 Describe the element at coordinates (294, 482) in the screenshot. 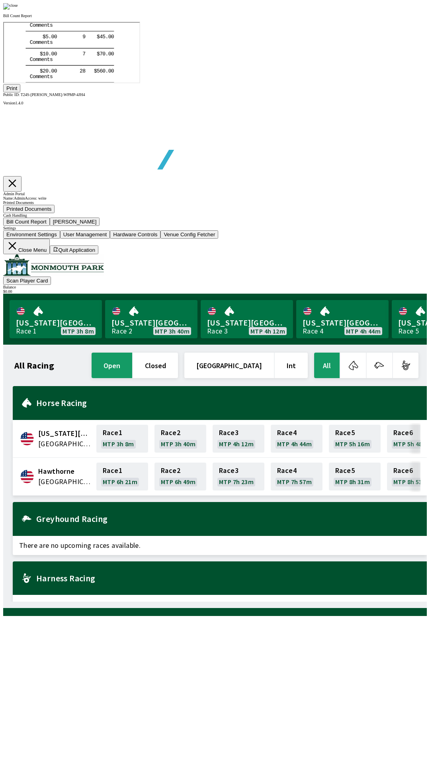

I see `span: MTP 7h 57m` at that location.